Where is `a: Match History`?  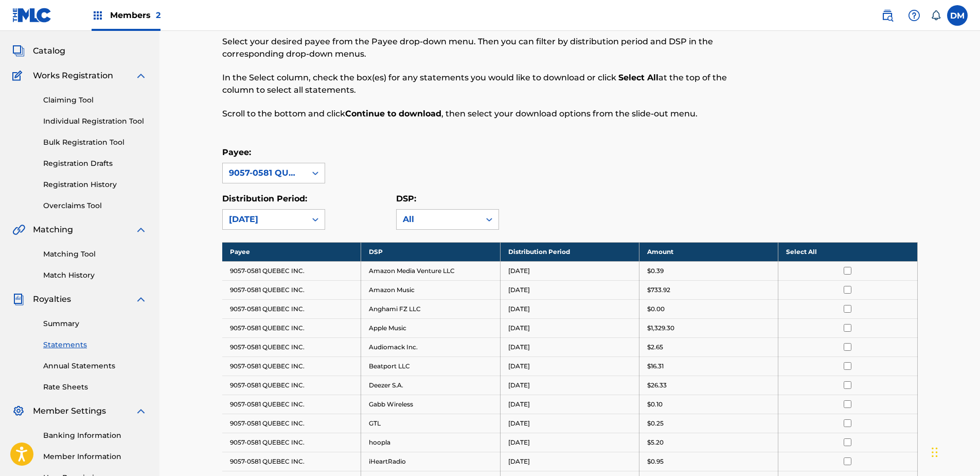 a: Match History is located at coordinates (95, 275).